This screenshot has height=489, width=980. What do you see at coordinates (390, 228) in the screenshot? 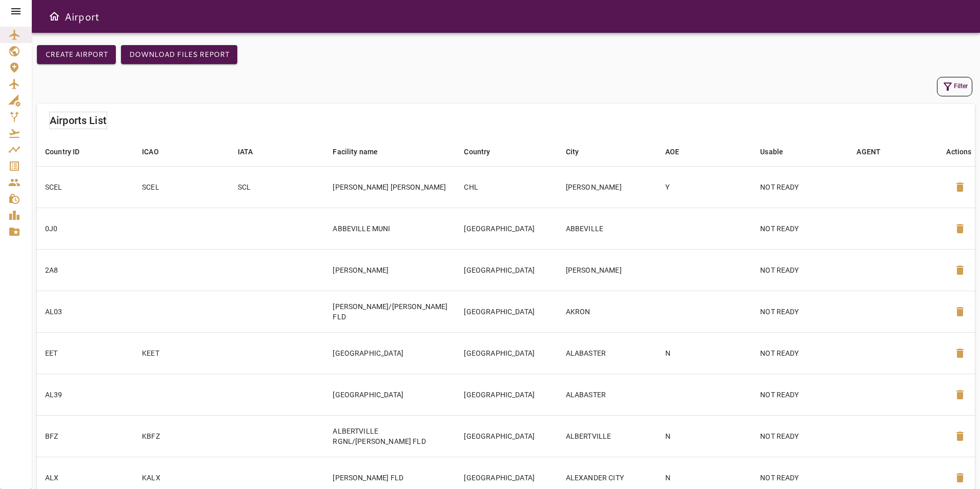
I see `td: ABBEVILLE MUNI` at bounding box center [390, 228].